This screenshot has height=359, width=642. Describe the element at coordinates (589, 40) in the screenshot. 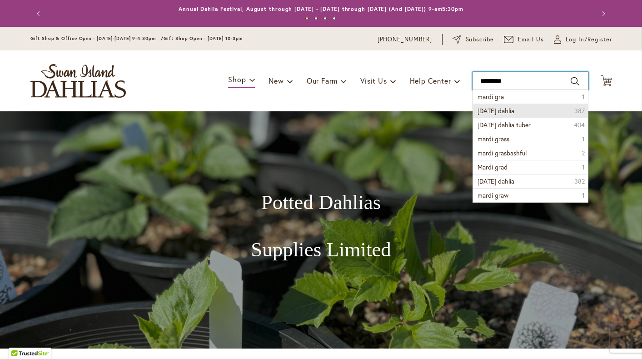

I see `span: Log In/Register` at that location.